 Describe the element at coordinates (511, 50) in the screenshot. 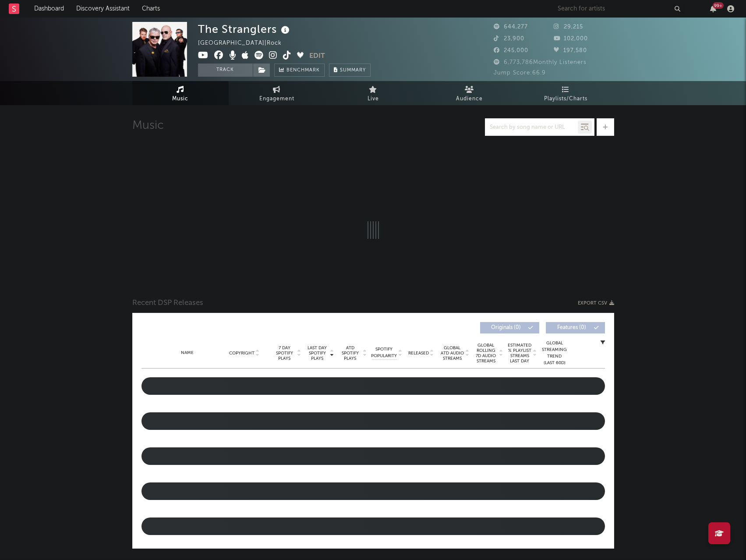

I see `span: 245,000` at that location.